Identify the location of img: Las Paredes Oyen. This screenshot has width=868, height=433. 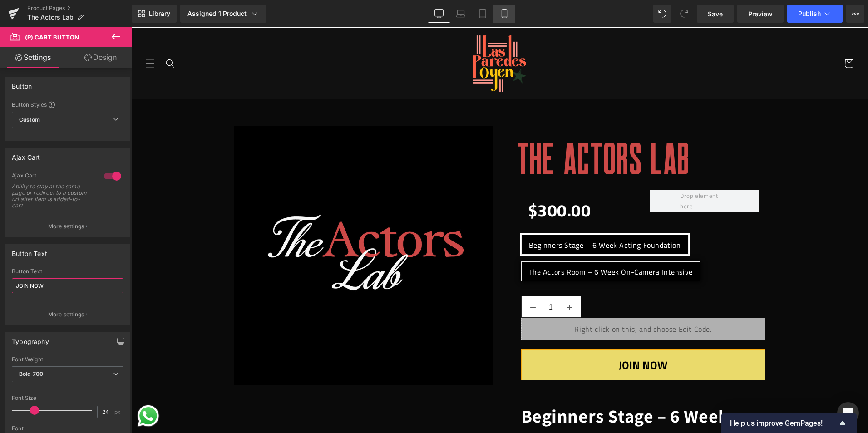
(369, 36).